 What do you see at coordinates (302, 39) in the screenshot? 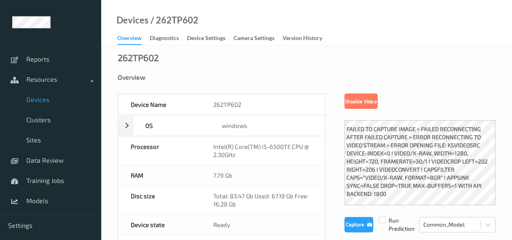
I see `div: Version History` at bounding box center [302, 39].